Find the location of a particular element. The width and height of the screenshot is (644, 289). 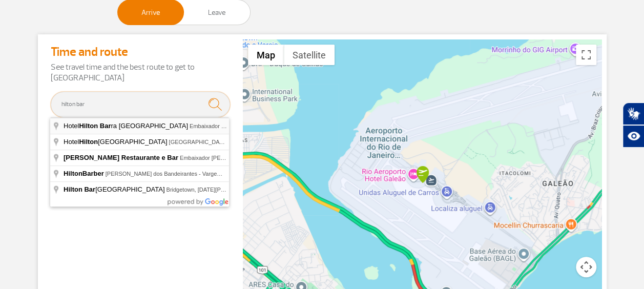

input: Enter the origin address is located at coordinates (140, 105).